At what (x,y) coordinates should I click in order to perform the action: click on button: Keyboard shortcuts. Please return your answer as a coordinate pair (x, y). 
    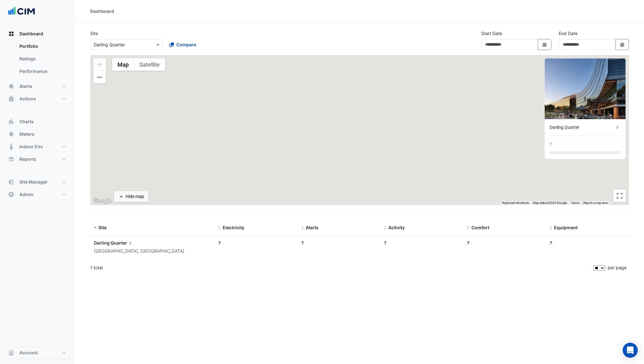
    Looking at the image, I should click on (516, 203).